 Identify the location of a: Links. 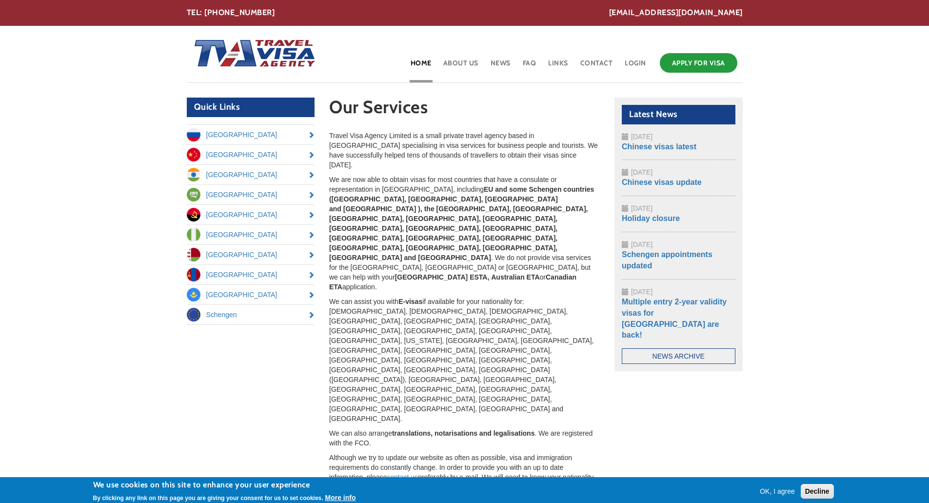
(558, 66).